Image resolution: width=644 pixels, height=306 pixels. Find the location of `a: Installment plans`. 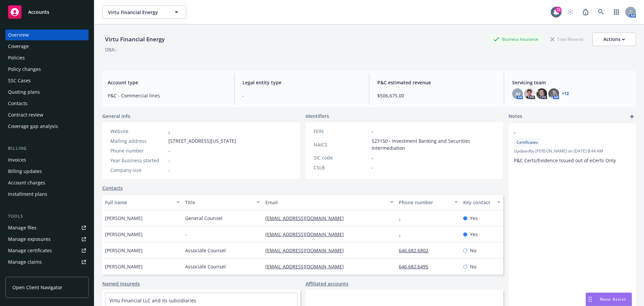

a: Installment plans is located at coordinates (47, 194).